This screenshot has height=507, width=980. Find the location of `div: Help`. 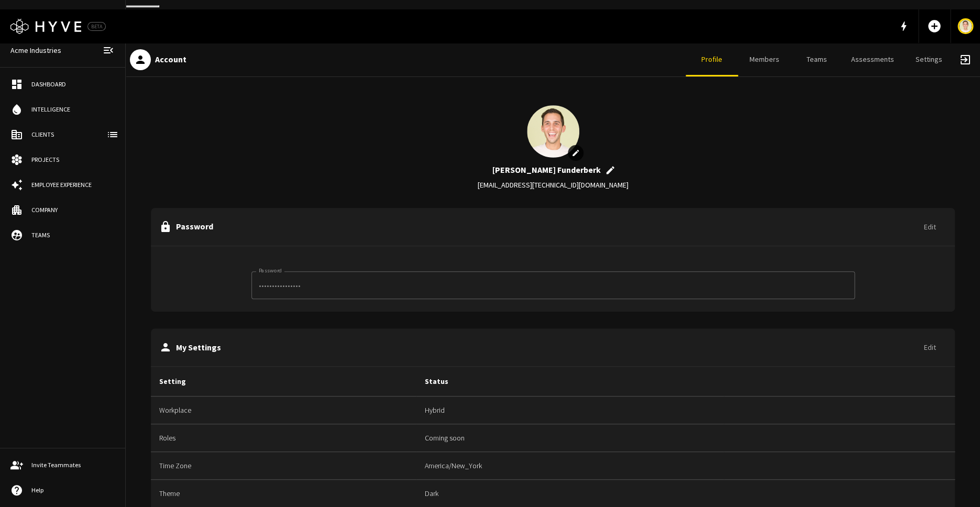

div: Help is located at coordinates (73, 490).